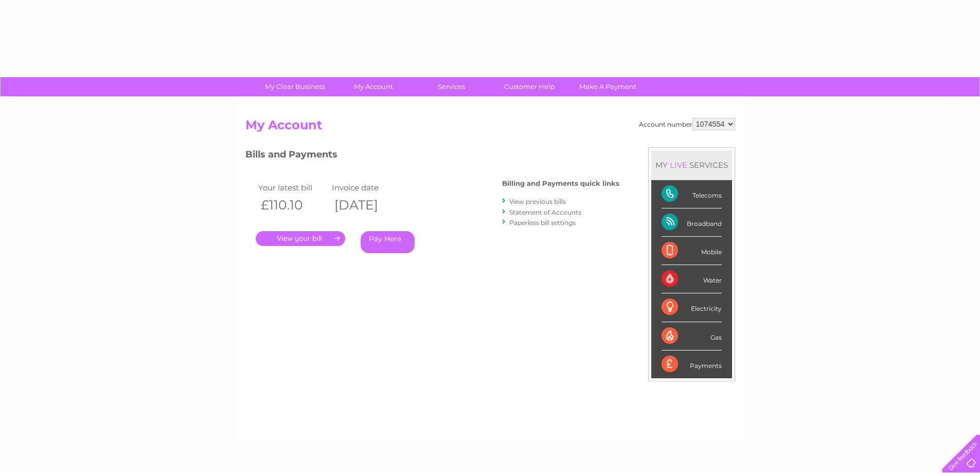 The image size is (980, 473). What do you see at coordinates (561, 183) in the screenshot?
I see `h4: Billing and Payments quick links` at bounding box center [561, 183].